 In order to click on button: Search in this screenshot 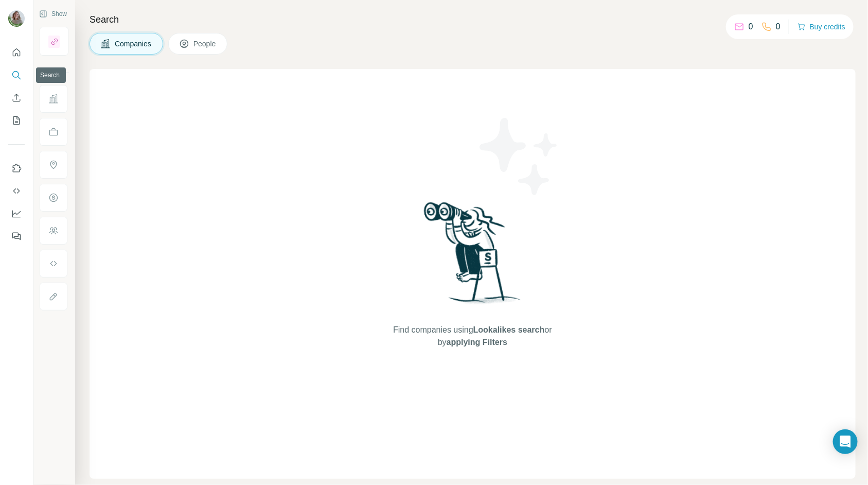, I will do `click(17, 75)`.